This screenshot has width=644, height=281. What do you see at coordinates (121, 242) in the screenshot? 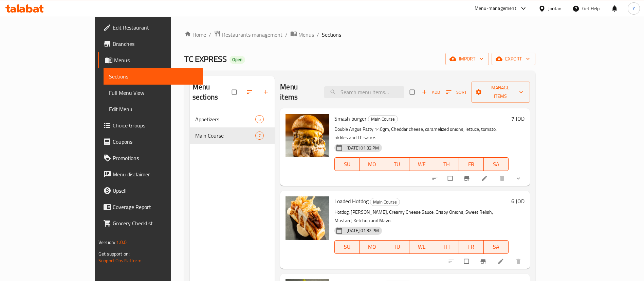
I see `span: 1.0.0` at bounding box center [121, 242].